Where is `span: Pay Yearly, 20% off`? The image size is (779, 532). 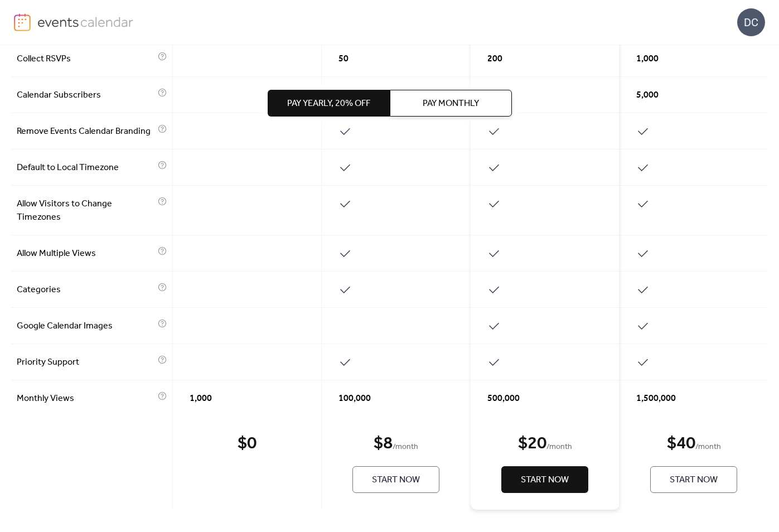 span: Pay Yearly, 20% off is located at coordinates (328, 104).